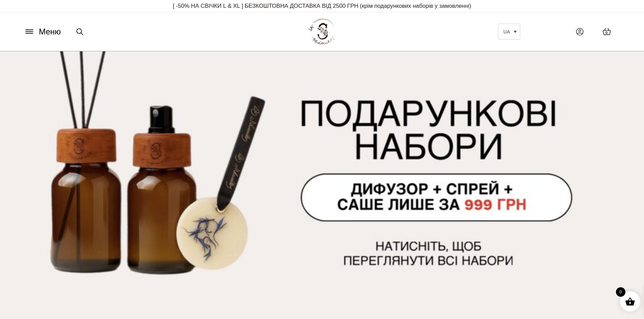 The width and height of the screenshot is (644, 319). I want to click on img: BY SADOVSKIY, so click(322, 31).